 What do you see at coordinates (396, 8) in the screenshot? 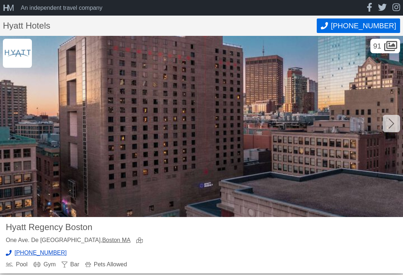
I see `a: instagram` at bounding box center [396, 8].